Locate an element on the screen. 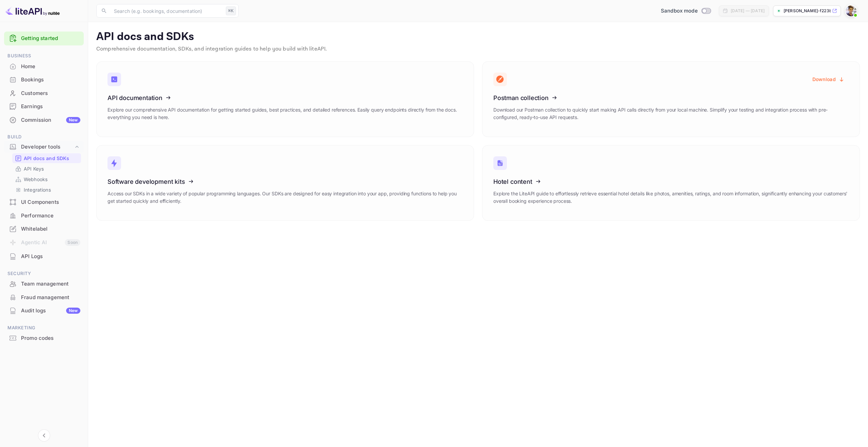  p: API Keys is located at coordinates (34, 168).